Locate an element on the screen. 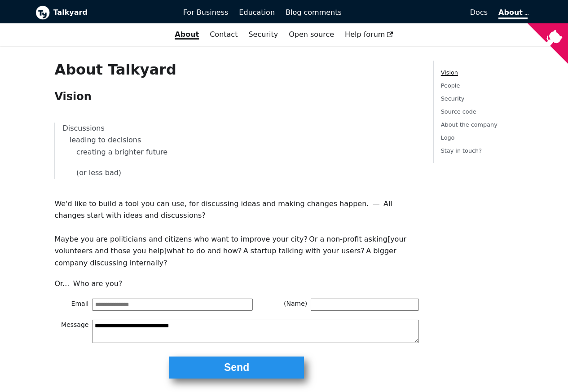 The width and height of the screenshot is (568, 392). span: (Name) is located at coordinates (292, 304).